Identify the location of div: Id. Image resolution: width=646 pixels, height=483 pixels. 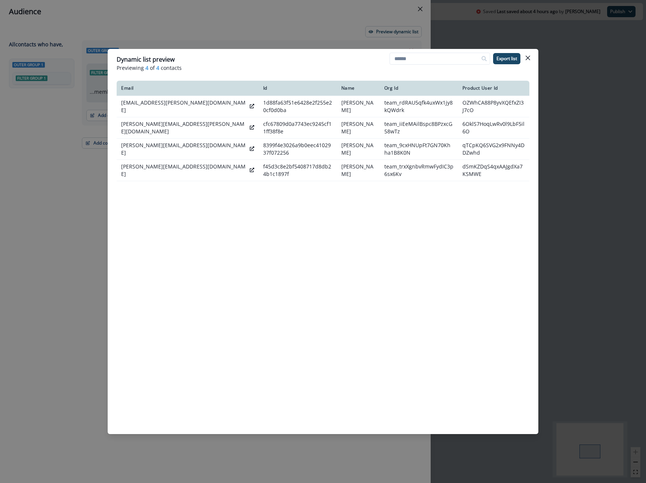
(298, 88).